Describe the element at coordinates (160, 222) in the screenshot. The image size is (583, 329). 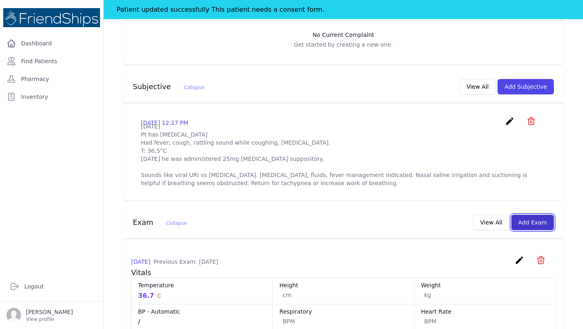
I see `h3: Exam` at that location.